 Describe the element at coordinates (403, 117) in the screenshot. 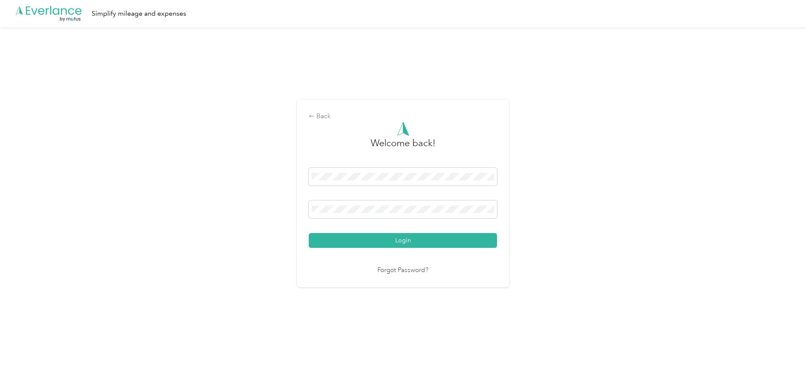

I see `div: Back` at that location.